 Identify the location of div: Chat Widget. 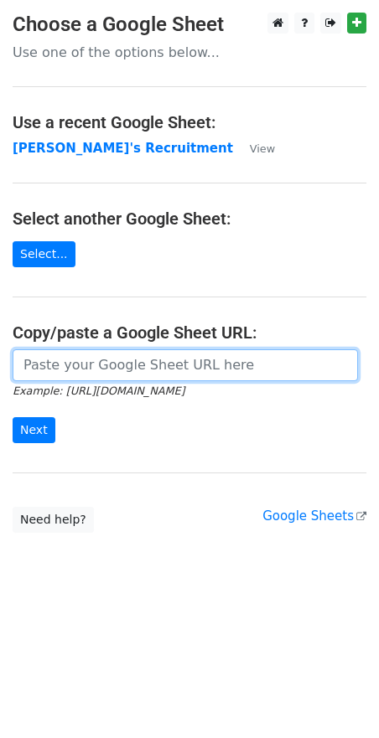
(337, 698).